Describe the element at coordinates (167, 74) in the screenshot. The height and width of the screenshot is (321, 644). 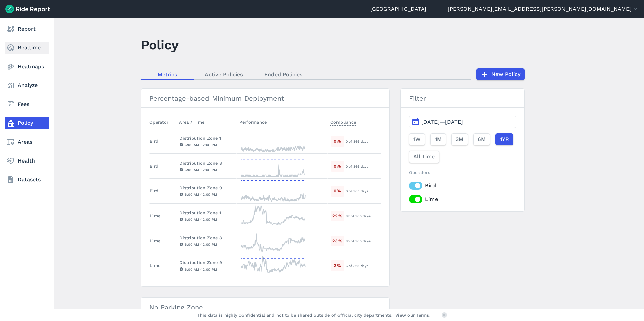
I see `a: Metrics` at that location.